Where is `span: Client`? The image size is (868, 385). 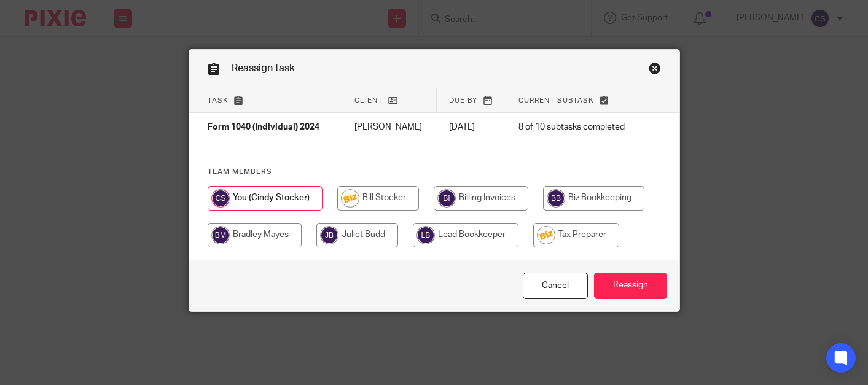 span: Client is located at coordinates (369, 100).